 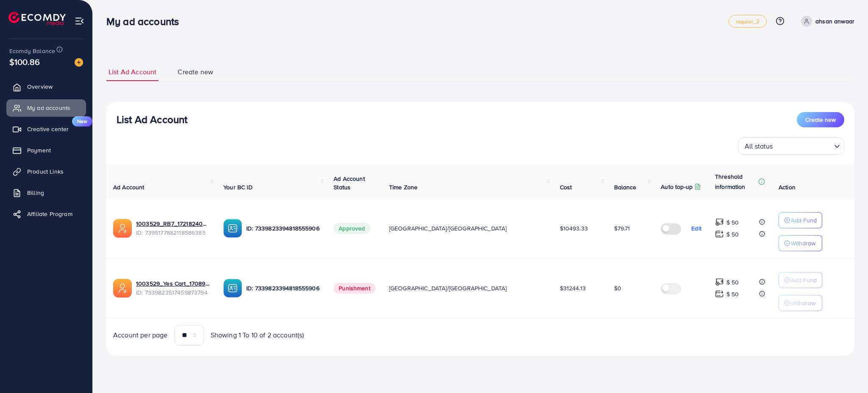 What do you see at coordinates (238, 187) in the screenshot?
I see `span: Your BC ID` at bounding box center [238, 187].